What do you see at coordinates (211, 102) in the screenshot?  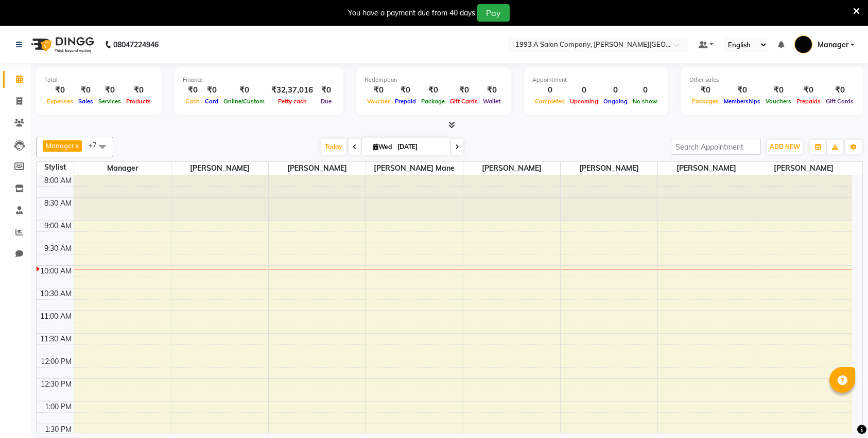 I see `span: Card` at bounding box center [211, 102].